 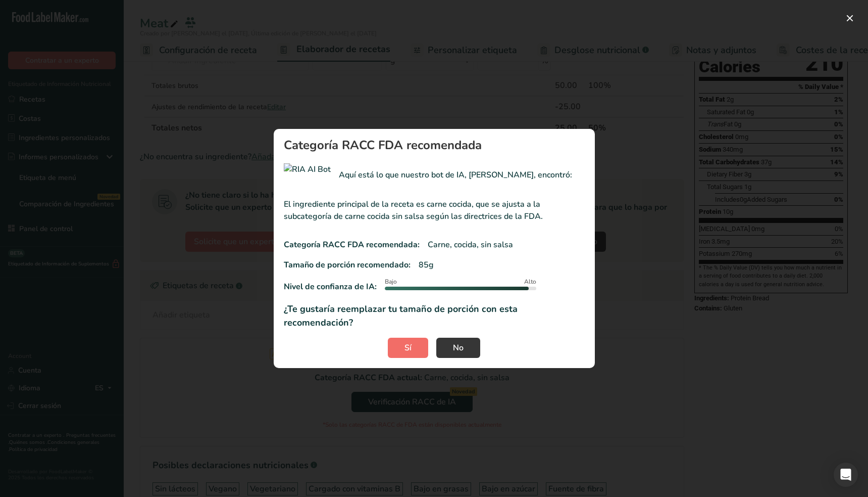 I want to click on p: El ingrediente principal de la receta es carne cocida, que se ajusta a la subcategoría de carne c..., so click(x=435, y=211).